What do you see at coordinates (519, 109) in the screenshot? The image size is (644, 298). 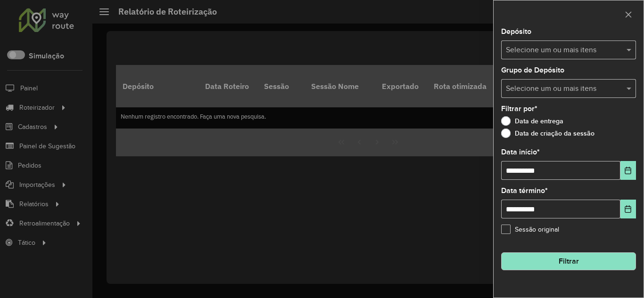 I see `label: Filtrar por` at bounding box center [519, 109].